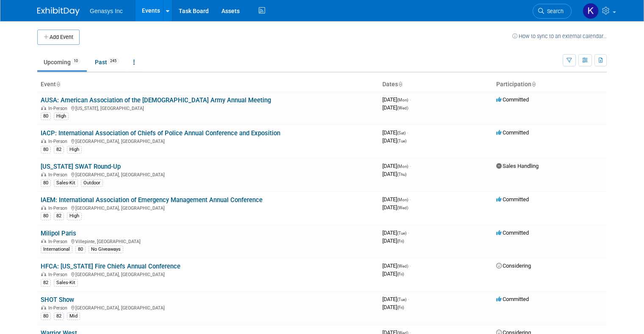 This screenshot has width=644, height=334. Describe the element at coordinates (436, 84) in the screenshot. I see `th: Dates` at that location.